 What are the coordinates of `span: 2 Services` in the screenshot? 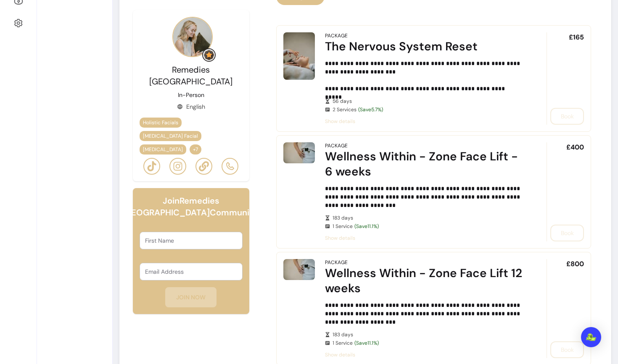 It's located at (428, 110).